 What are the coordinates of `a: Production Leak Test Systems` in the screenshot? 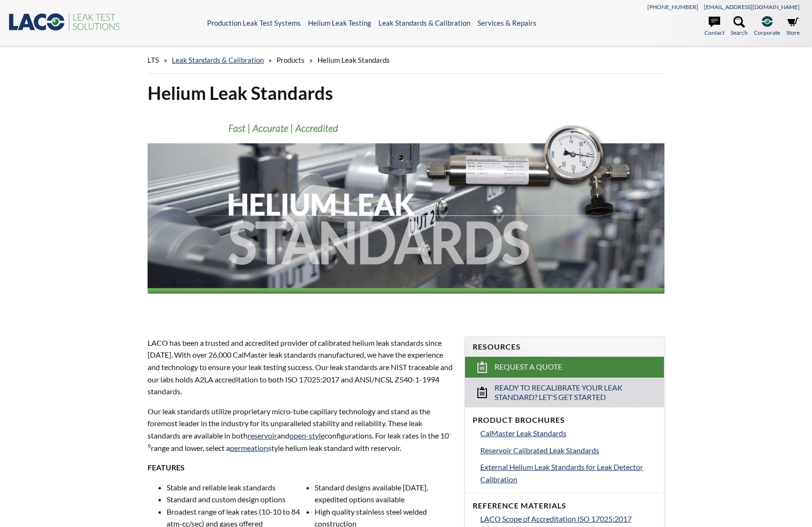 It's located at (254, 23).